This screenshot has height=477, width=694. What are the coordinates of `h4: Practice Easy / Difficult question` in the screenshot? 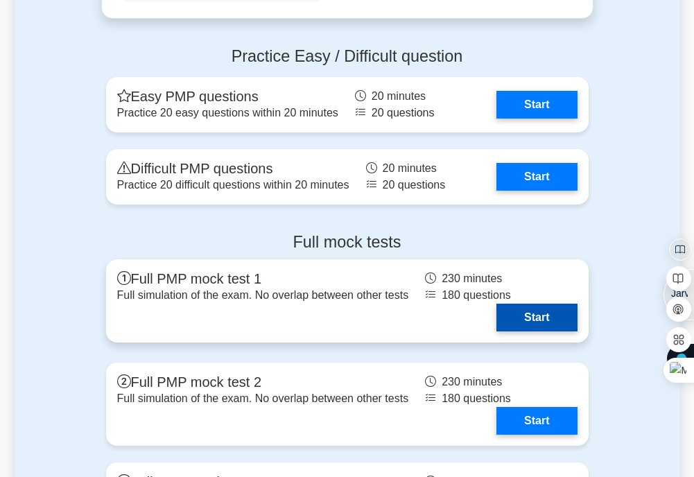 It's located at (347, 56).